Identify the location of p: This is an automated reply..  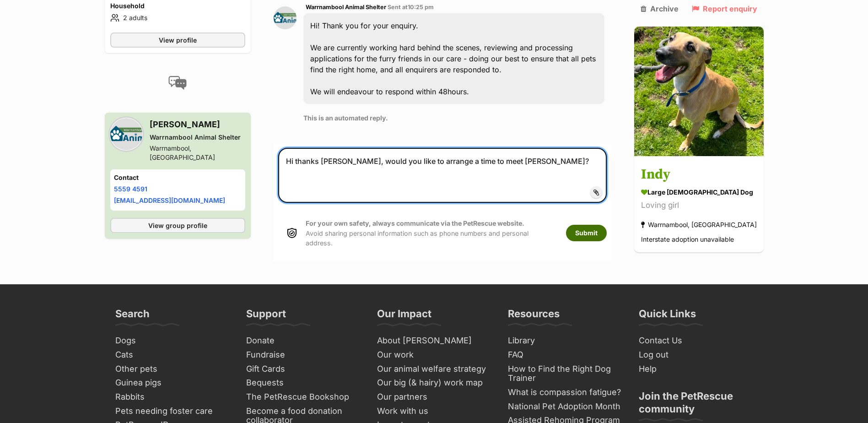
(454, 117).